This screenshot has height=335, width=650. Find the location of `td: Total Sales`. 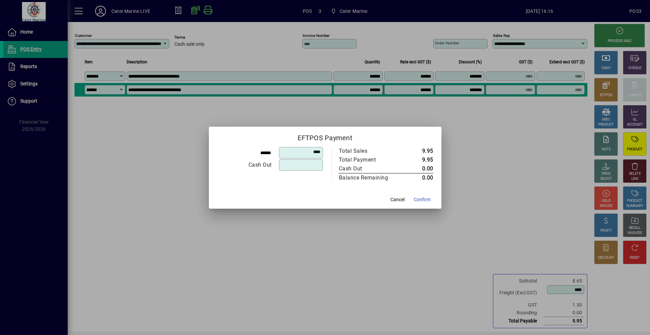

td: Total Sales is located at coordinates (370, 151).